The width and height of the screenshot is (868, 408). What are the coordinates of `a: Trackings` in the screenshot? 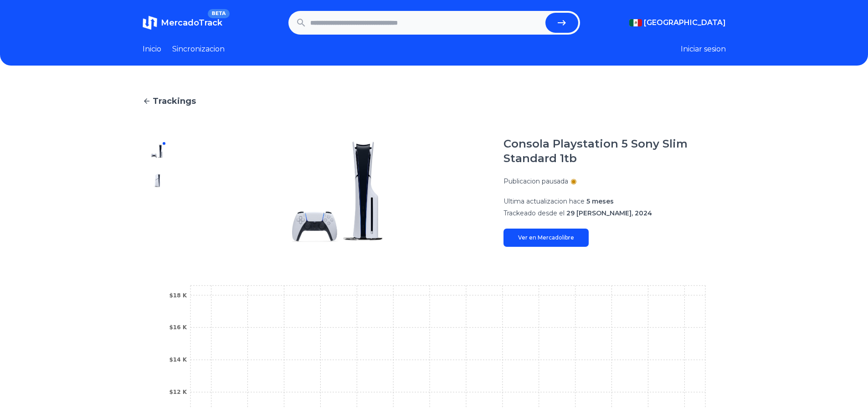 It's located at (434, 101).